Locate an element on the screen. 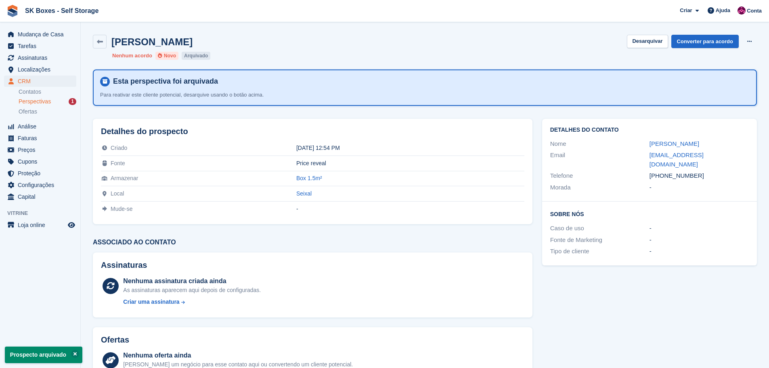 The image size is (769, 368). a: Perspectivas 1 is located at coordinates (47, 101).